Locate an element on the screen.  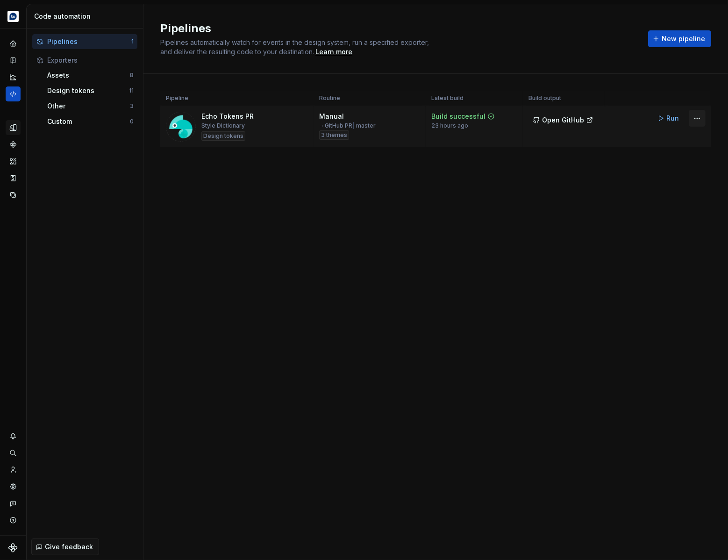
button: Pipelines1 is located at coordinates (84, 42).